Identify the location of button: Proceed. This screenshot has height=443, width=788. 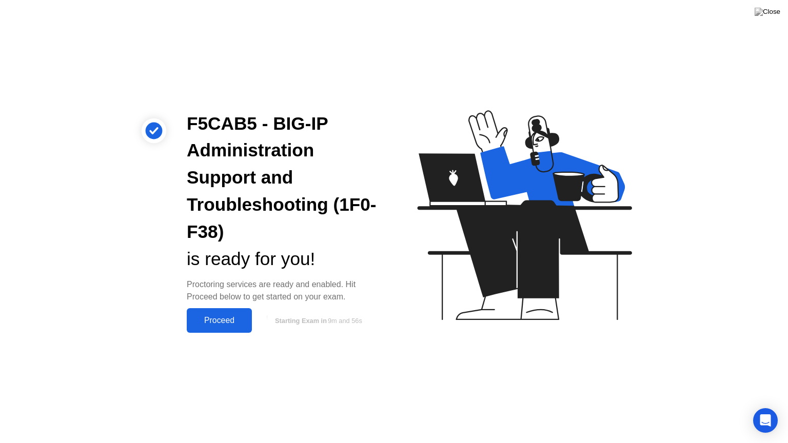
(219, 321).